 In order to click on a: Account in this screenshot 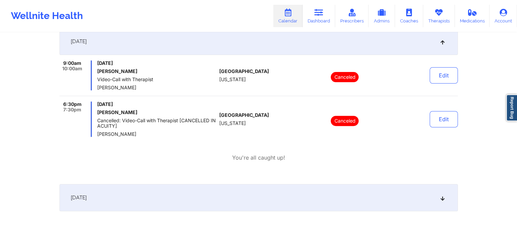, I will do `click(503, 16)`.